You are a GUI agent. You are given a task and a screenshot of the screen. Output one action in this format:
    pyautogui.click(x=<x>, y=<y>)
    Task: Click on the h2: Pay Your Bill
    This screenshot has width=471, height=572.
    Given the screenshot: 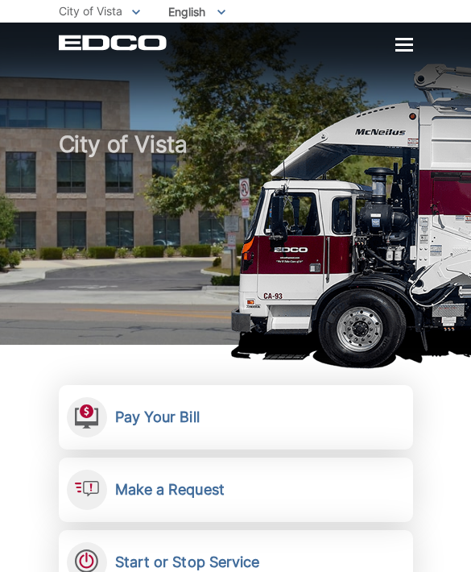 What is the action you would take?
    pyautogui.click(x=157, y=417)
    